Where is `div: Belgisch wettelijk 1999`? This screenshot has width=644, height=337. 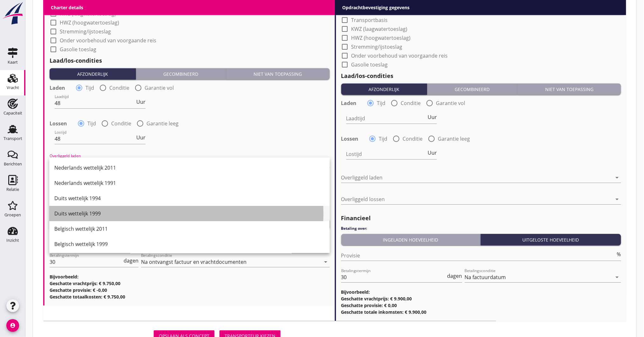
div: Belgisch wettelijk 1999 is located at coordinates (189, 244).